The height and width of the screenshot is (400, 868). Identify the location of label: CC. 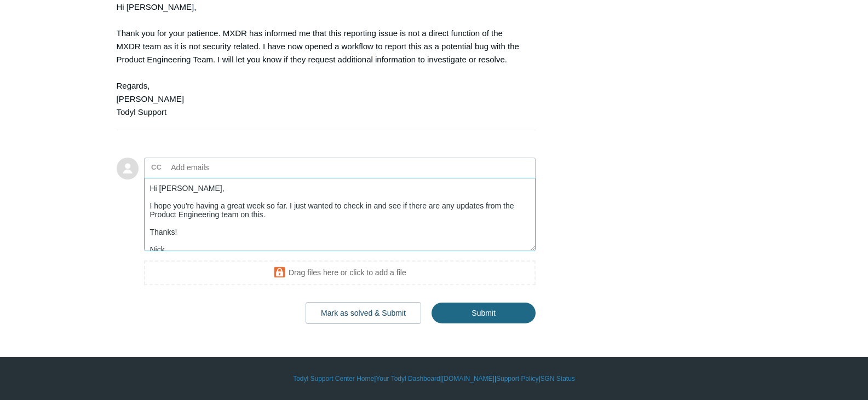
(156, 167).